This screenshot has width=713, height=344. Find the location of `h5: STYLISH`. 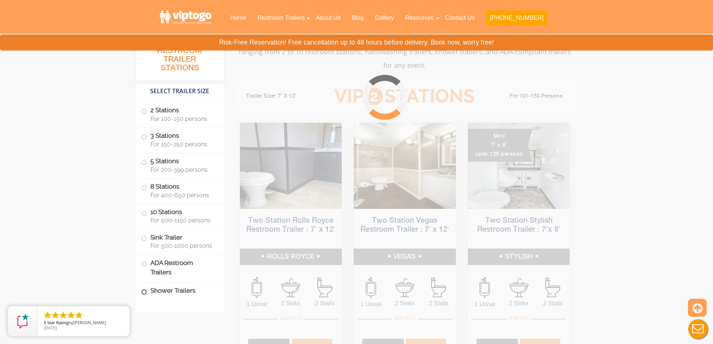

h5: STYLISH is located at coordinates (519, 257).